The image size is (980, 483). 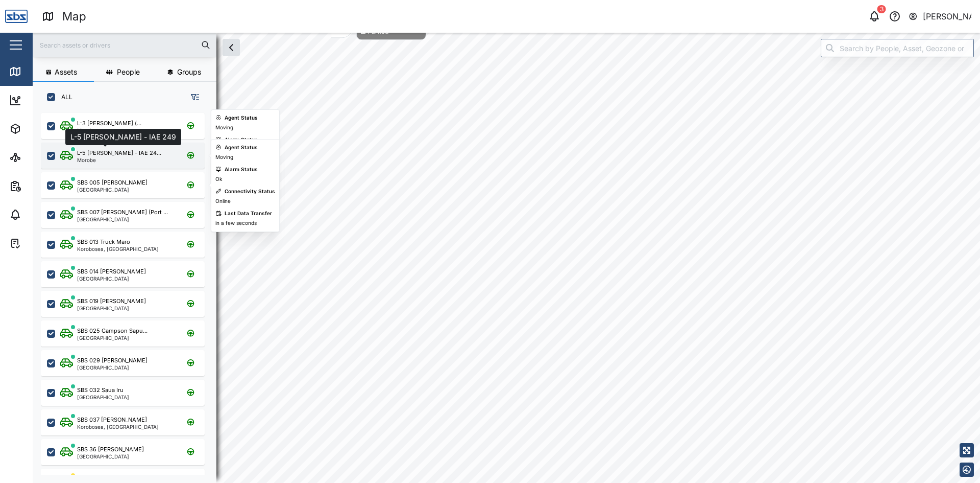 What do you see at coordinates (42, 215) in the screenshot?
I see `div: Alarms` at bounding box center [42, 215].